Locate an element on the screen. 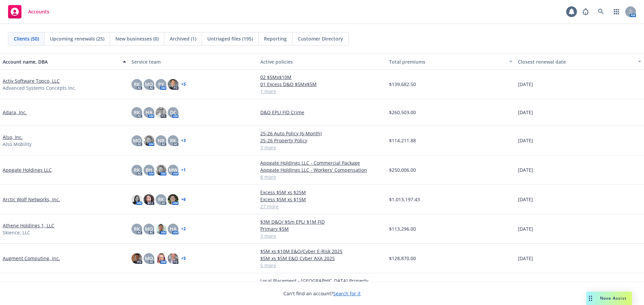  a: Also, Inc. is located at coordinates (13, 137).